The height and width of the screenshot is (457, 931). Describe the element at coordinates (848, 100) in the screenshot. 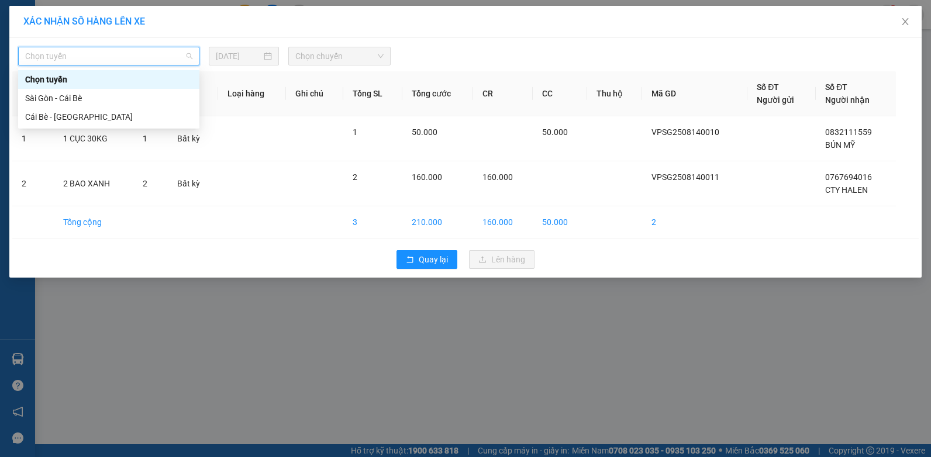

I see `span: Người nhận` at that location.